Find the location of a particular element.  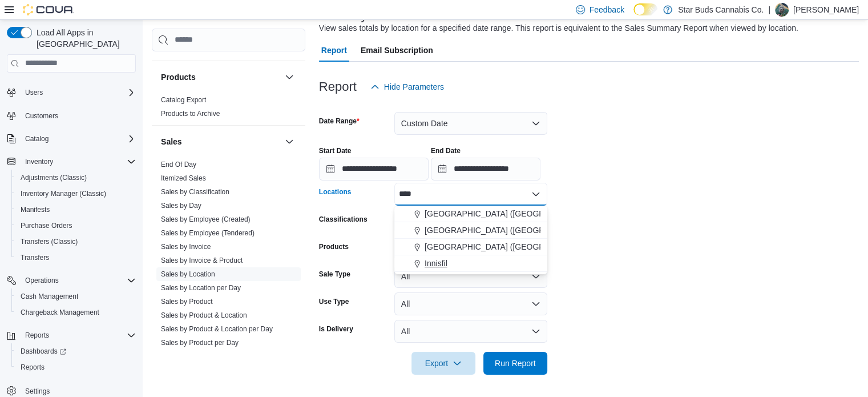

a: Sales by Day is located at coordinates (181, 205).